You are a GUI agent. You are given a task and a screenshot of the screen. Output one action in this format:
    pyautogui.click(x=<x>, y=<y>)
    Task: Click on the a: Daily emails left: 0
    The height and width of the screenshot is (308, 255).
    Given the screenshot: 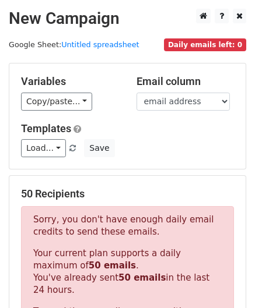 What is the action you would take?
    pyautogui.click(x=204, y=44)
    